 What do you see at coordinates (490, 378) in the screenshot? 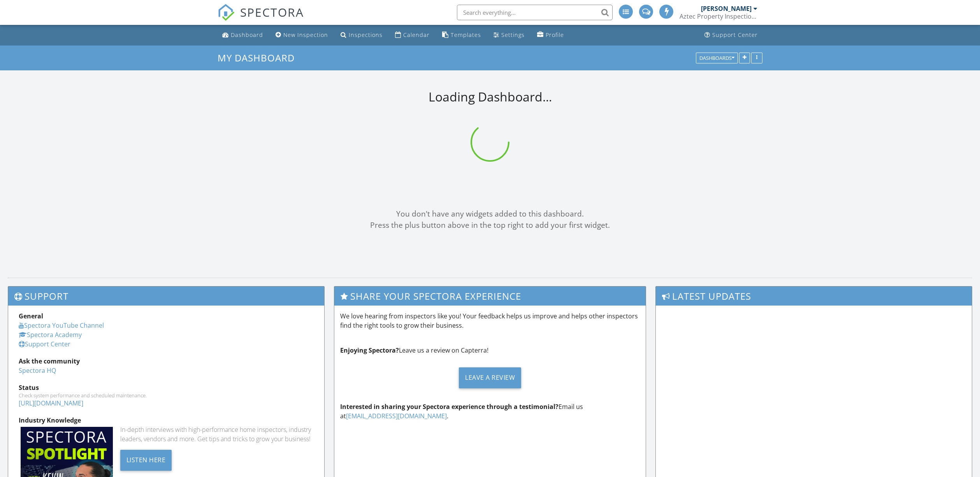
I see `div: Leave a Review` at bounding box center [490, 378].